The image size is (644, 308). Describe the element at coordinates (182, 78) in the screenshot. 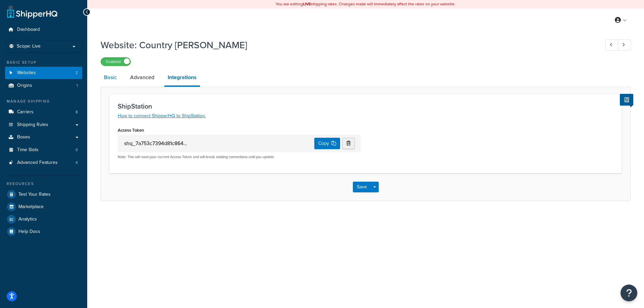

I see `a: Integrations` at that location.